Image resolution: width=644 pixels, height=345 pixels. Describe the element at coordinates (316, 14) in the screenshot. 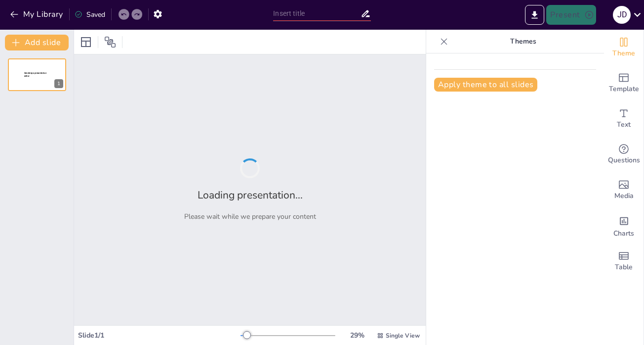

I see `input: Insert title` at that location.